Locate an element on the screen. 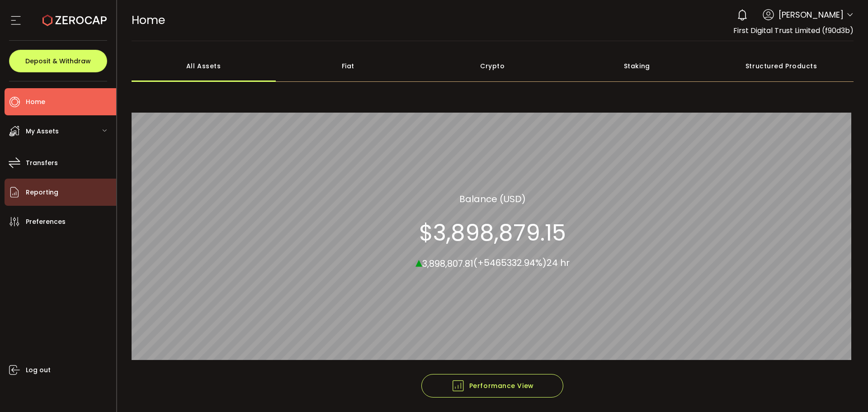  span: Reporting is located at coordinates (42, 192).